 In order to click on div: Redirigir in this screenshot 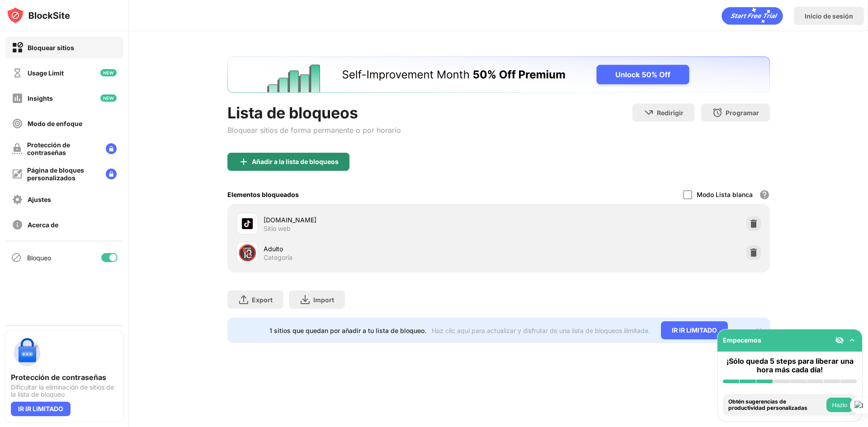, I will do `click(670, 112)`.